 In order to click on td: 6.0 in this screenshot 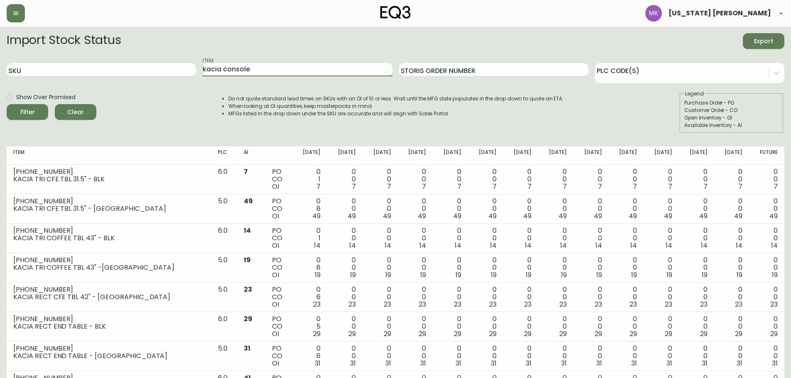, I will do `click(224, 179)`.